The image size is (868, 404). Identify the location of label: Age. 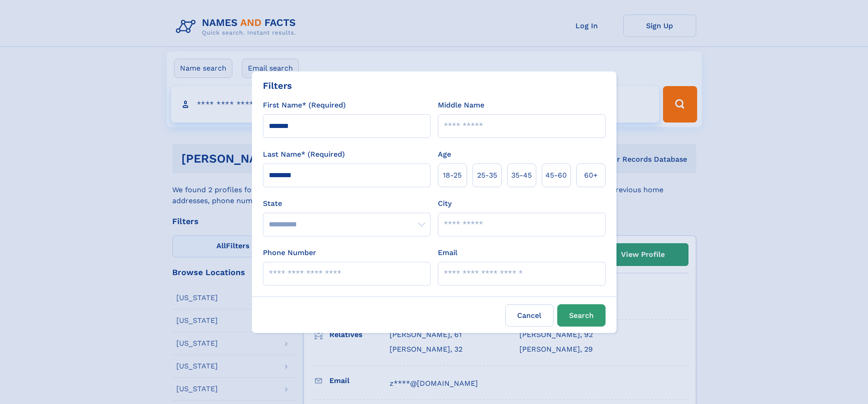
(444, 154).